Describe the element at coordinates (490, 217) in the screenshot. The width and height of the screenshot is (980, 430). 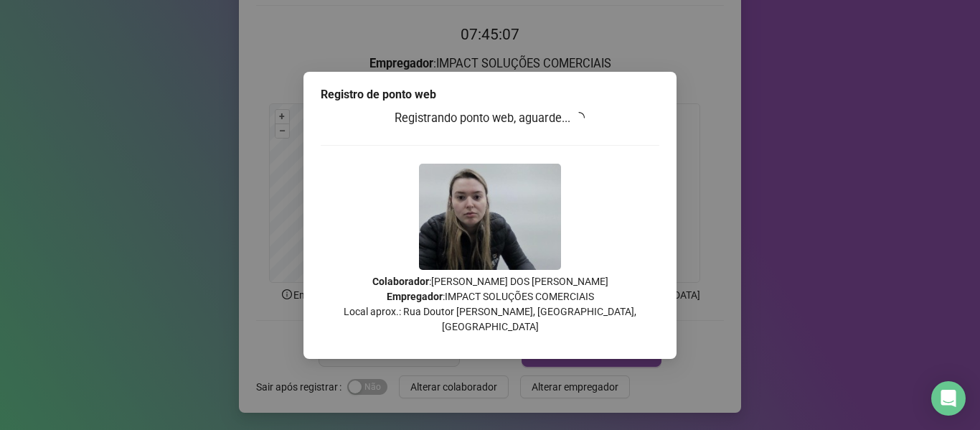
I see `img: 9k=` at that location.